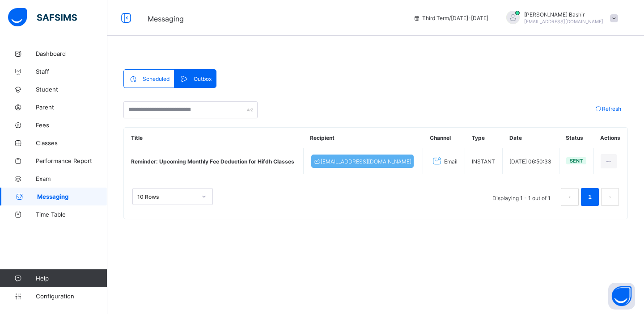 The width and height of the screenshot is (644, 314). What do you see at coordinates (71, 179) in the screenshot?
I see `span: Exam` at bounding box center [71, 179].